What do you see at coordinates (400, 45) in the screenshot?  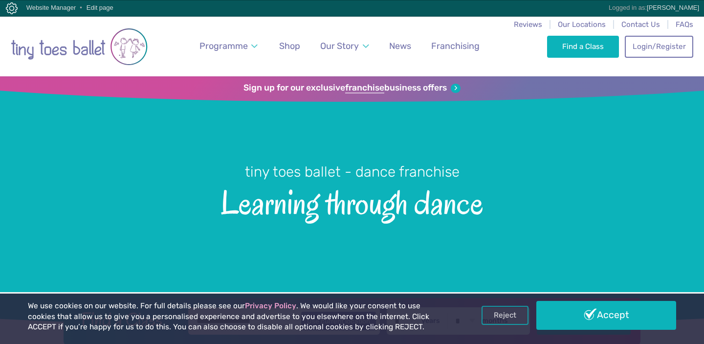 I see `span: News` at bounding box center [400, 45].